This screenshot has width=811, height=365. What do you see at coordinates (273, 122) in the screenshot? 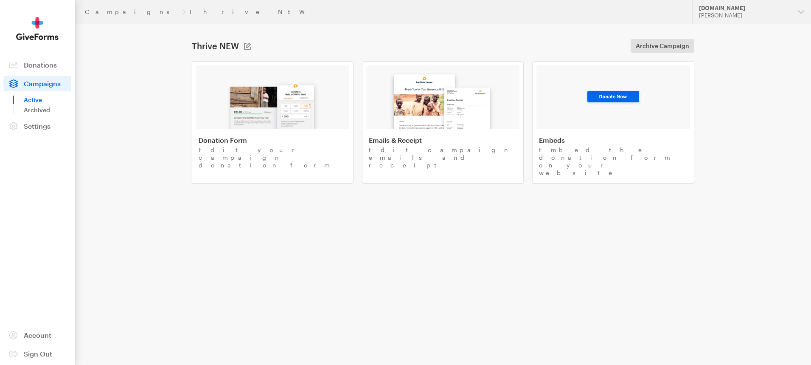
I see `a: Donation Form Edit your campaign donation form` at bounding box center [273, 122].